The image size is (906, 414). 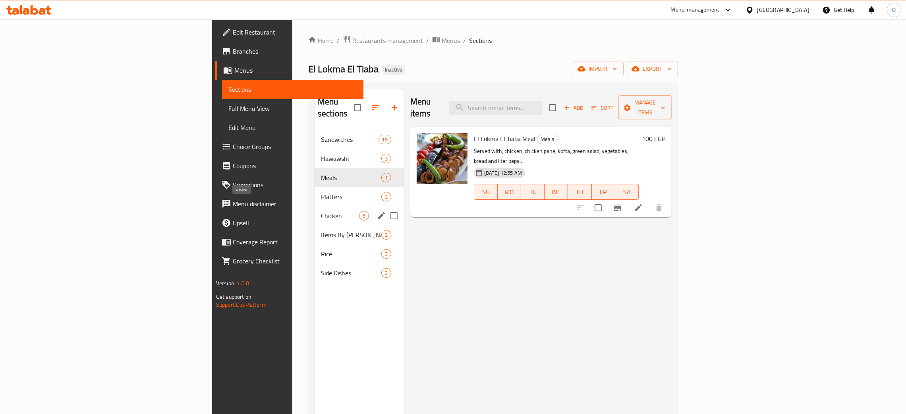 What do you see at coordinates (241, 305) in the screenshot?
I see `a: Support.OpsPlatform` at bounding box center [241, 305].